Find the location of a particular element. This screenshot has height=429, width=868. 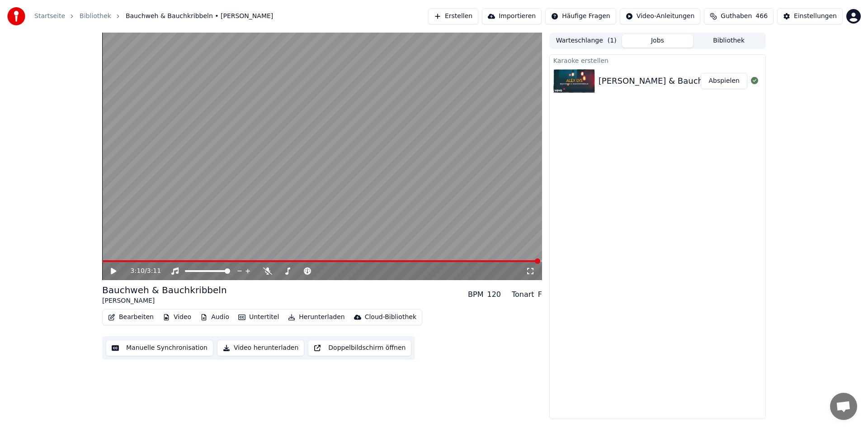

span: Guthaben is located at coordinates (736, 16).